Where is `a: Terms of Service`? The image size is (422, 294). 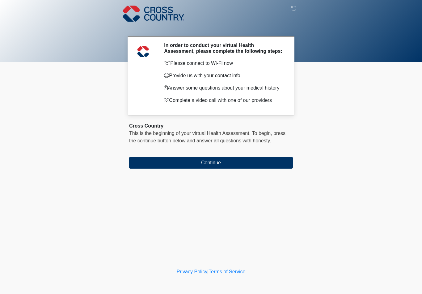 a: Terms of Service is located at coordinates (227, 271).